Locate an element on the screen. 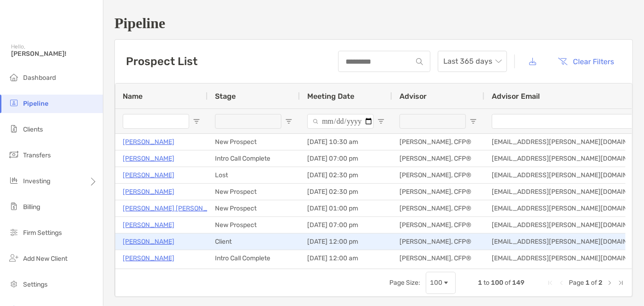 This screenshot has width=644, height=306. span: Stage is located at coordinates (225, 96).